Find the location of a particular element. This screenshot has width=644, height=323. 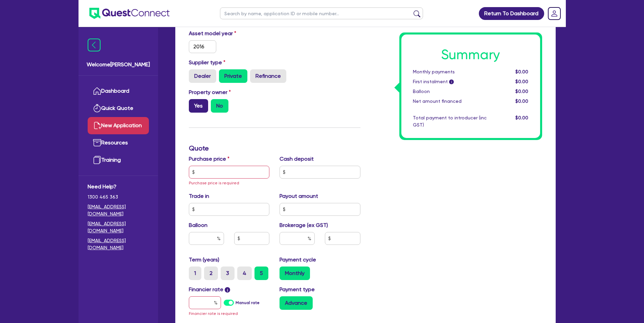

div: Balloon is located at coordinates (450, 91).